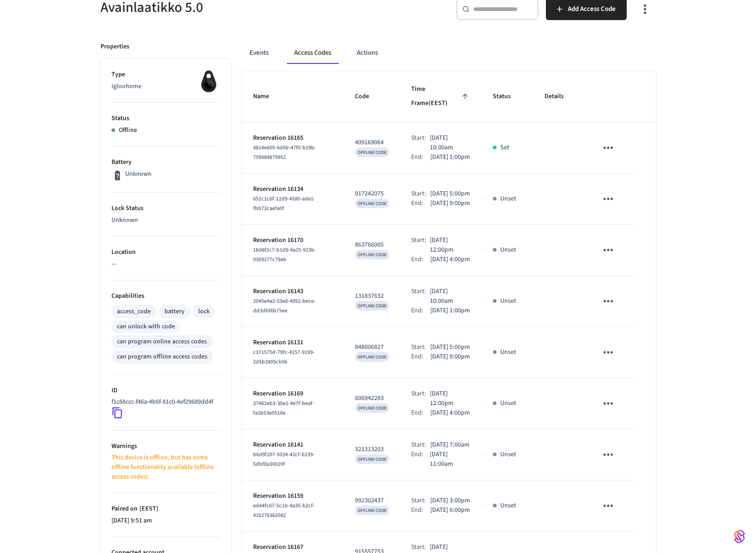 This screenshot has width=756, height=553. What do you see at coordinates (283, 460) in the screenshot?
I see `span: b6d9f207-5034-42cf-b239-5dbf8a30020f` at bounding box center [283, 460].